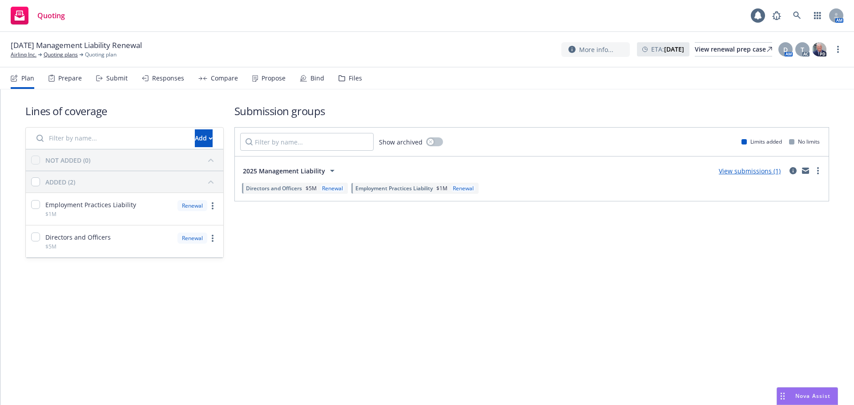 The image size is (854, 405). I want to click on button: Nova Assist, so click(807, 396).